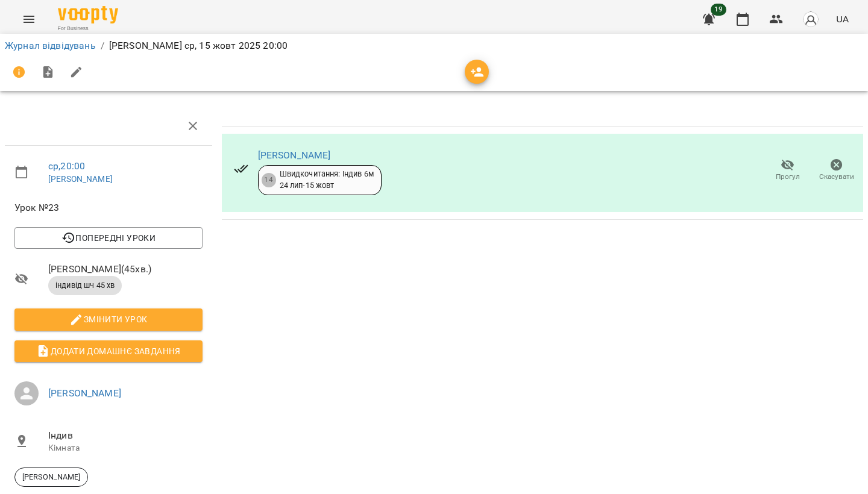 Image resolution: width=868 pixels, height=494 pixels. I want to click on button: UA, so click(842, 18).